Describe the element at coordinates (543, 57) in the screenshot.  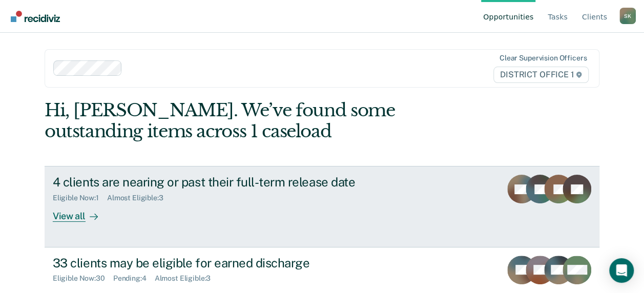
I see `div: Clear supervision officers` at that location.